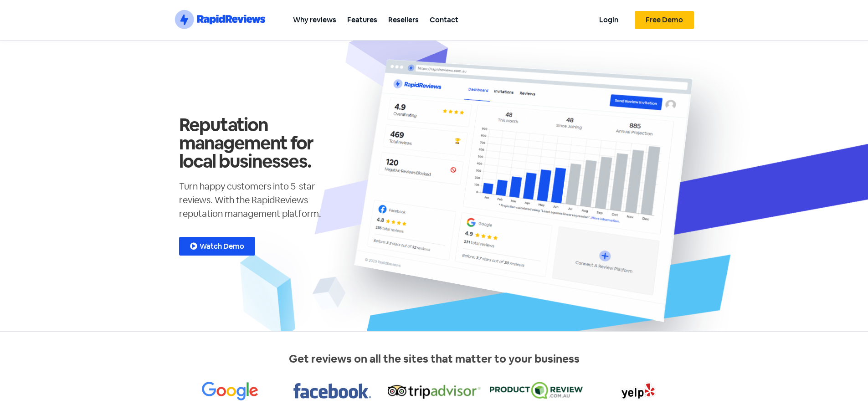  Describe the element at coordinates (664, 20) in the screenshot. I see `a: Free Demo` at that location.